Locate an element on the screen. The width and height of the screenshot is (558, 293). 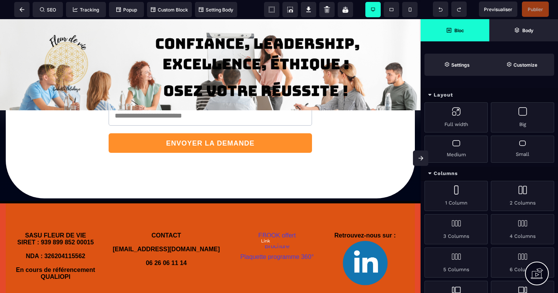
span: Popup is located at coordinates (127, 10).